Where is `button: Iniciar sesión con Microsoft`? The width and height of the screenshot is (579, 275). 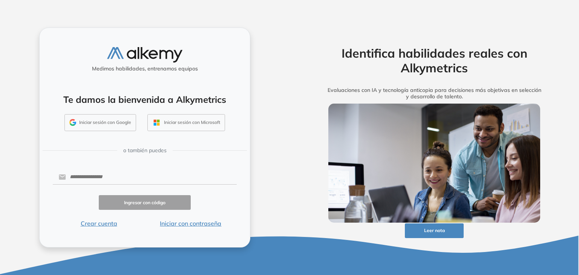 button: Iniciar sesión con Microsoft is located at coordinates (186, 123).